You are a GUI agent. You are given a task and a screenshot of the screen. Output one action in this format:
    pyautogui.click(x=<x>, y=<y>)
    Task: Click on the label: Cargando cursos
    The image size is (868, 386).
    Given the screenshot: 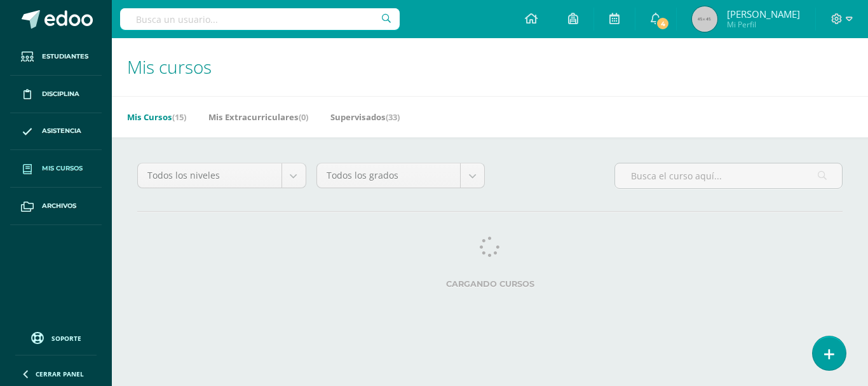 What is the action you would take?
    pyautogui.click(x=490, y=283)
    